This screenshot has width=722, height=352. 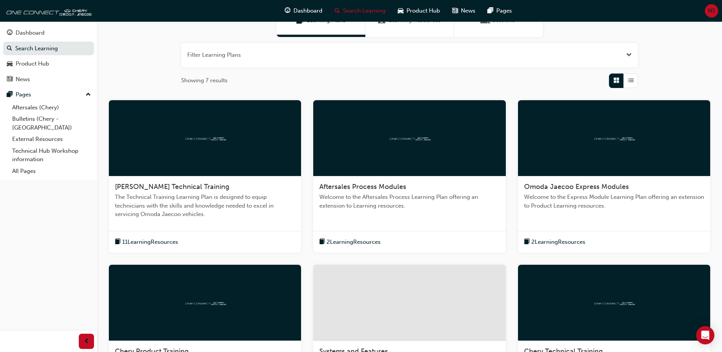 I want to click on a: All Pages, so click(x=51, y=171).